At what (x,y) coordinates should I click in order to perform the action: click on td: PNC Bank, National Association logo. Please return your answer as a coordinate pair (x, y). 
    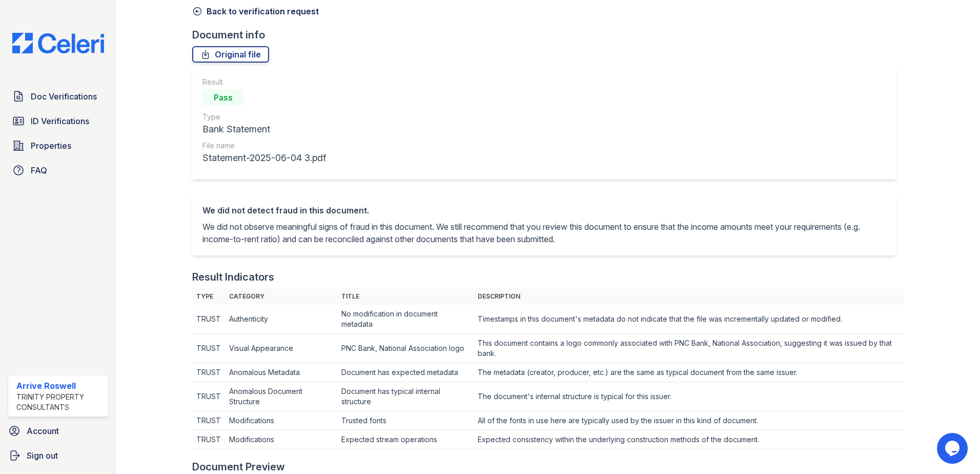
    Looking at the image, I should click on (405, 348).